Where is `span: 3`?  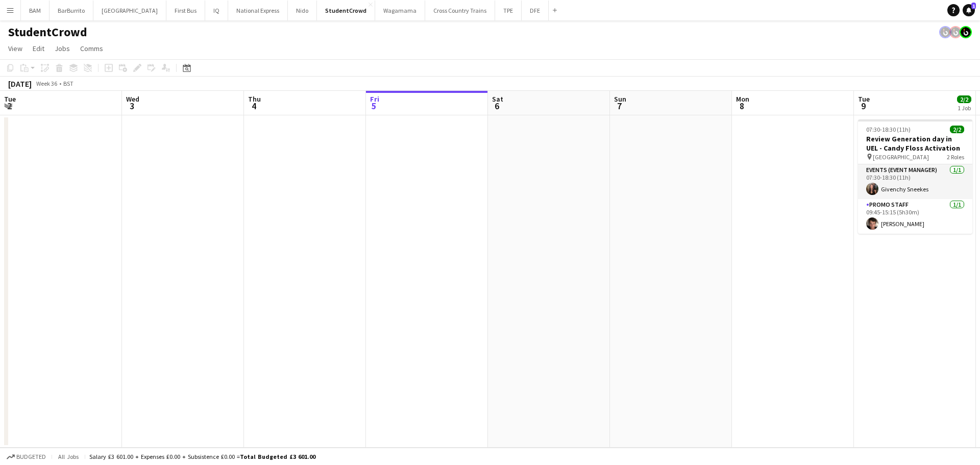 span: 3 is located at coordinates (132, 105).